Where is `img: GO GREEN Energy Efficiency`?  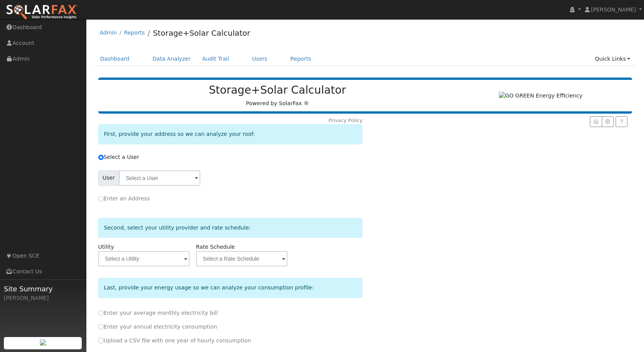
img: GO GREEN Energy Efficiency is located at coordinates (541, 95).